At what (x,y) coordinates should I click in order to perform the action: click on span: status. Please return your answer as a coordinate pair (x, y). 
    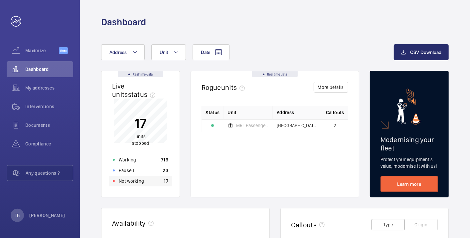
    Looking at the image, I should click on (143, 94).